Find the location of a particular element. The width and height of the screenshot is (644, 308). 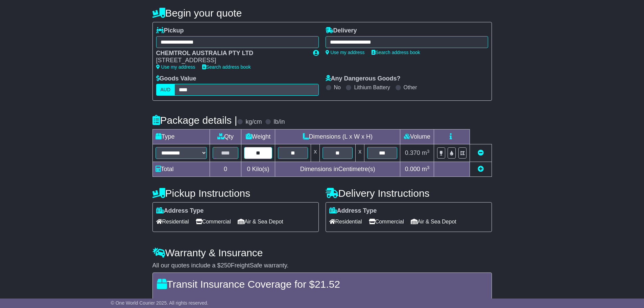

label: lb/in is located at coordinates (279, 122).